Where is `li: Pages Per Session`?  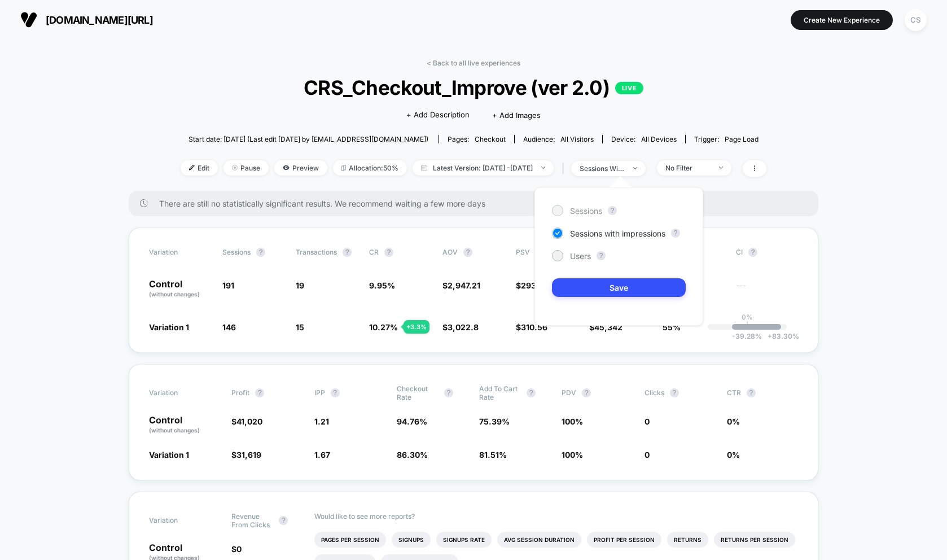 li: Pages Per Session is located at coordinates (350, 539).